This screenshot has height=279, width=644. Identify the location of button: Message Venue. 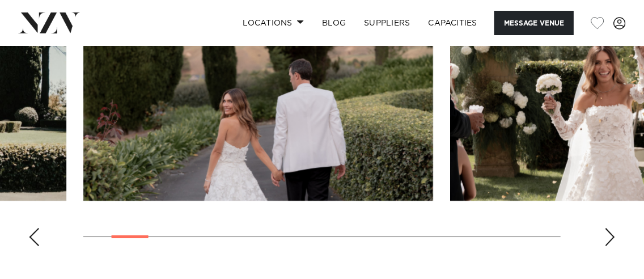
(534, 22).